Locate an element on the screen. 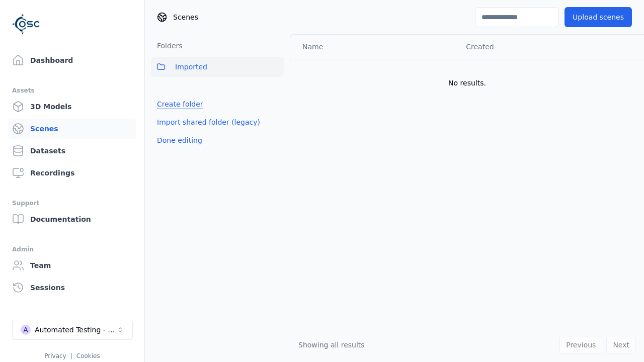 The image size is (644, 362). button: Select a workspace is located at coordinates (73, 330).